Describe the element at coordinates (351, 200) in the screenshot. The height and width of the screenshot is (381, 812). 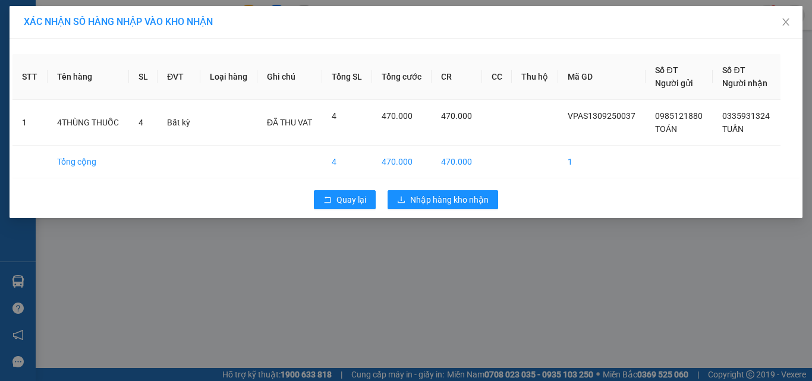
I see `span: Quay lại` at that location.